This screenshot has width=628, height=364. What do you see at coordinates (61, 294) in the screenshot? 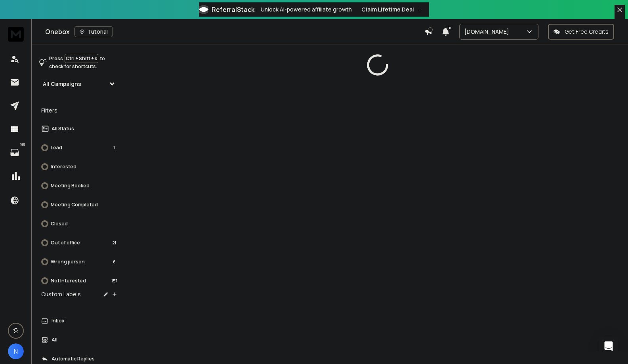
I see `h3: Custom Labels` at bounding box center [61, 294].